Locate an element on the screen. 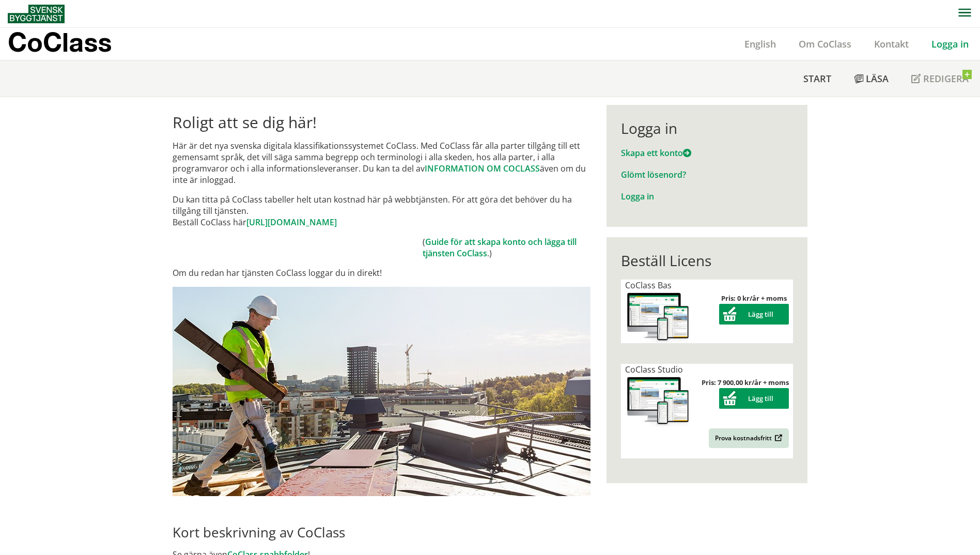 The width and height of the screenshot is (980, 555). span: Start is located at coordinates (818, 79).